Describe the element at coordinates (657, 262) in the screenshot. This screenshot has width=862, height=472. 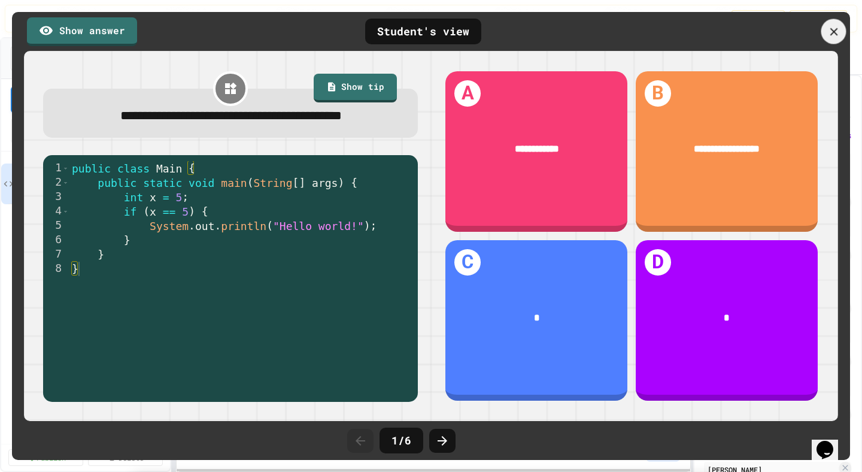
I see `h1: D` at that location.